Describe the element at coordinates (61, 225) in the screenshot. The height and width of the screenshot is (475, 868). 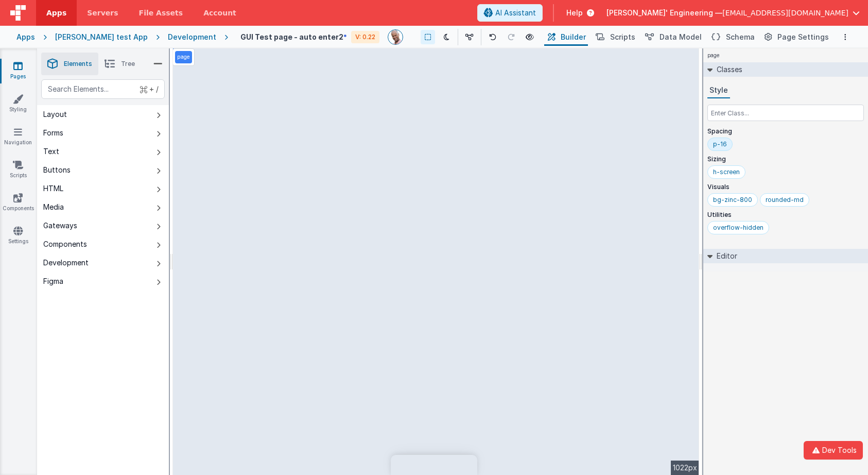
I see `div: Gateways` at that location.